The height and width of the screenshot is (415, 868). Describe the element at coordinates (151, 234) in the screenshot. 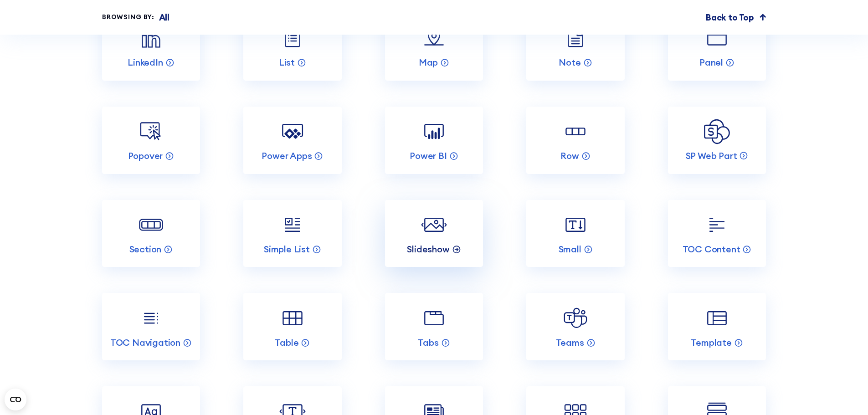

I see `a: Section` at that location.